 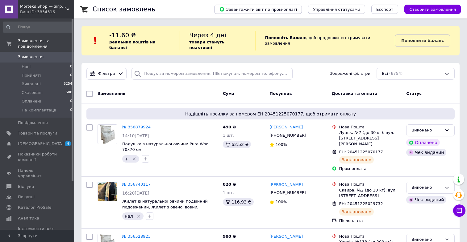 What do you see at coordinates (165, 207) in the screenshot?
I see `a: Жилет із натуральної овчини подвійний подовжений, Жилет з овечої вовни, Карпатські жилетки 56-4XL` at bounding box center [165, 207].